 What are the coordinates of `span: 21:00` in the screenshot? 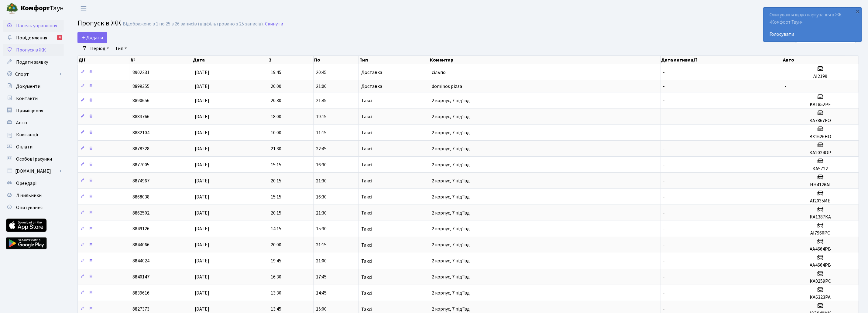 It's located at (321, 261).